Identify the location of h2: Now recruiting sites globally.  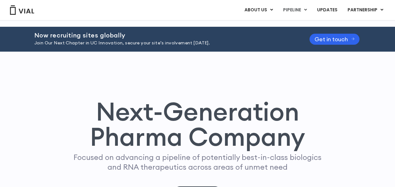
(164, 35).